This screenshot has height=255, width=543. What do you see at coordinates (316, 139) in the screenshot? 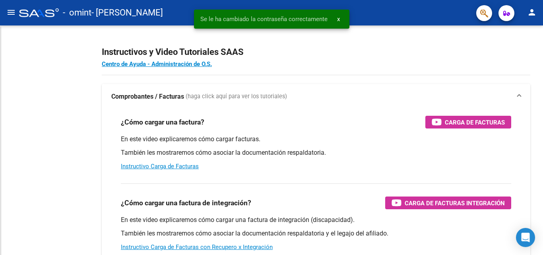
I see `p: En este video explicaremos cómo cargar facturas.` at bounding box center [316, 139].